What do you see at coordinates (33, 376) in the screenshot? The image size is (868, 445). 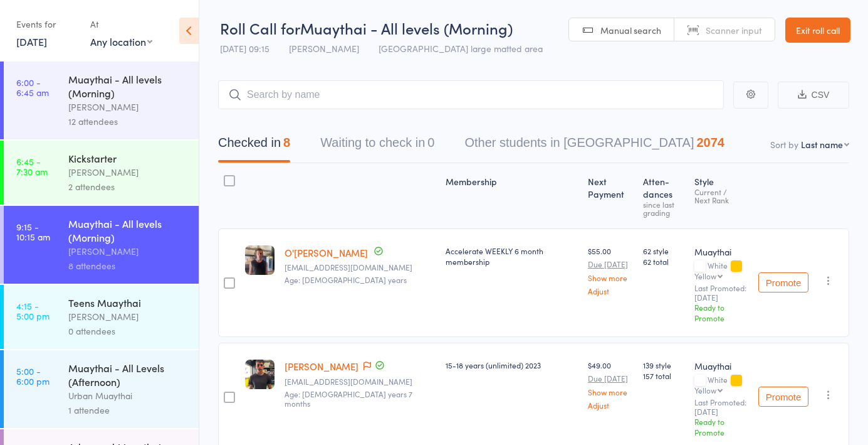 I see `time: 5:00 - 6:00 pm` at bounding box center [33, 376].